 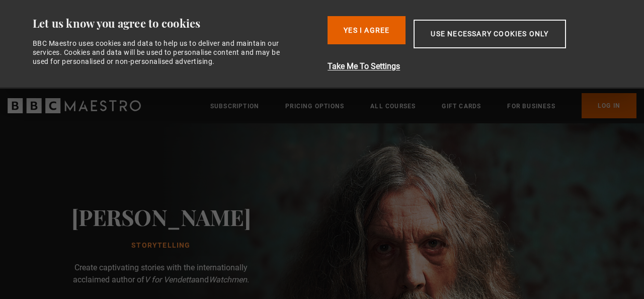 I want to click on button: Take Me To Settings, so click(x=473, y=66).